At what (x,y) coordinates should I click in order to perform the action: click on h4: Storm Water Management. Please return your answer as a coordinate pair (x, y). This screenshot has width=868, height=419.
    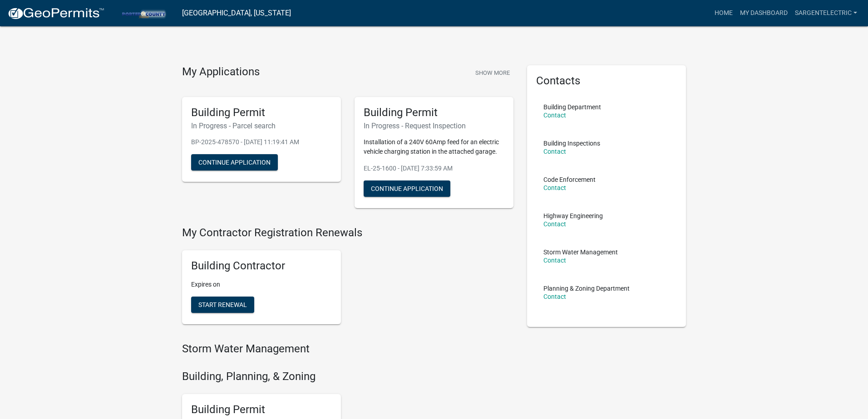
    Looking at the image, I should click on (348, 349).